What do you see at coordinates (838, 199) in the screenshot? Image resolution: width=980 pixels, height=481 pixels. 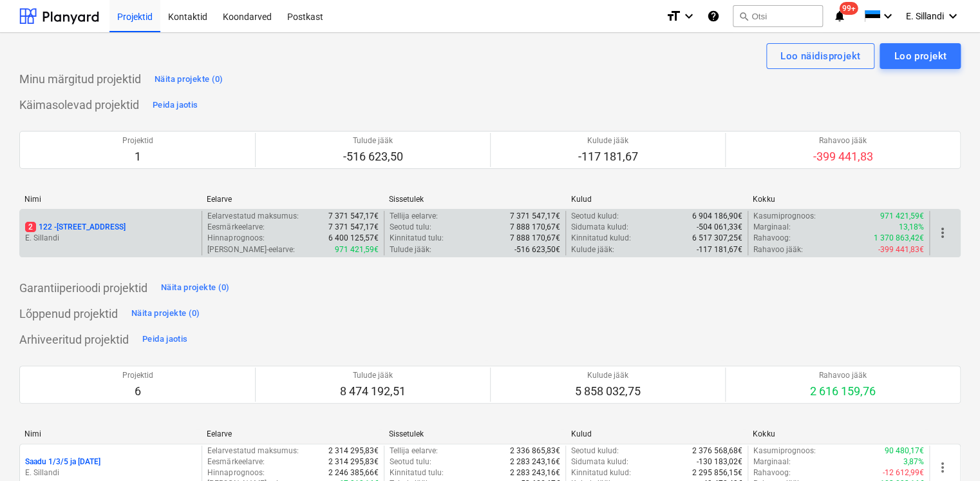 I see `div: Kokku` at bounding box center [838, 199].